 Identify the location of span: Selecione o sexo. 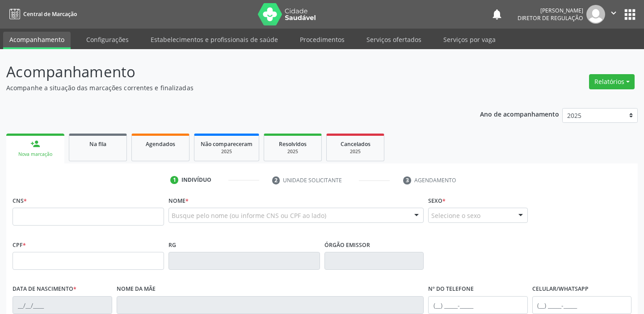
(456, 215).